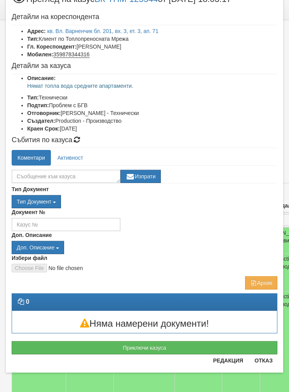  I want to click on button: Приключи казуса, so click(145, 348).